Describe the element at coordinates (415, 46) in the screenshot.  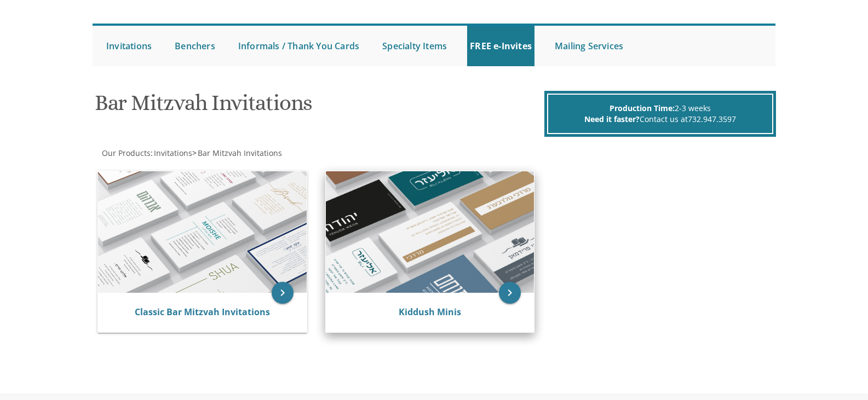
I see `a: Specialty Items` at that location.